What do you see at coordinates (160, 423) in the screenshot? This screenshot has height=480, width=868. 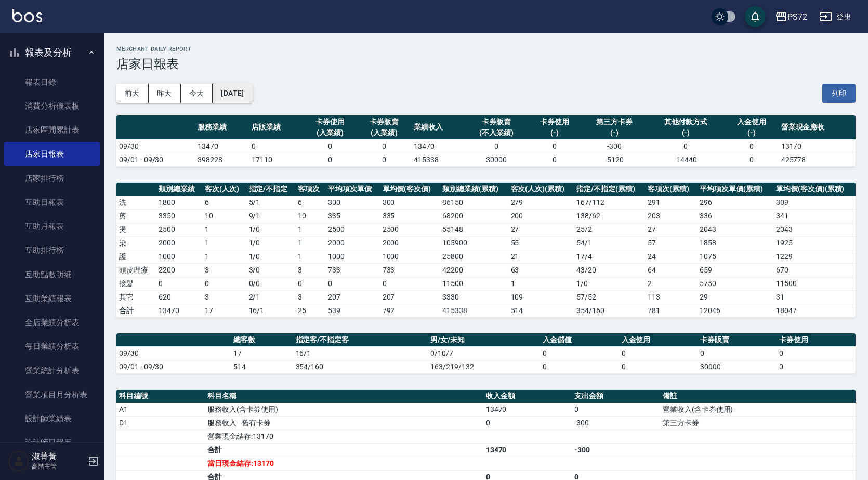 I see `td: D1` at bounding box center [160, 423].